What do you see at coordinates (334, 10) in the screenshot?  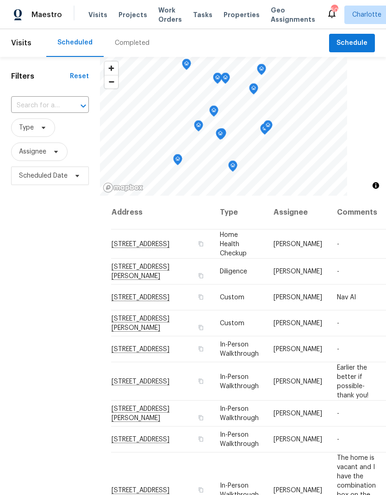 I see `div: 50` at bounding box center [334, 10].